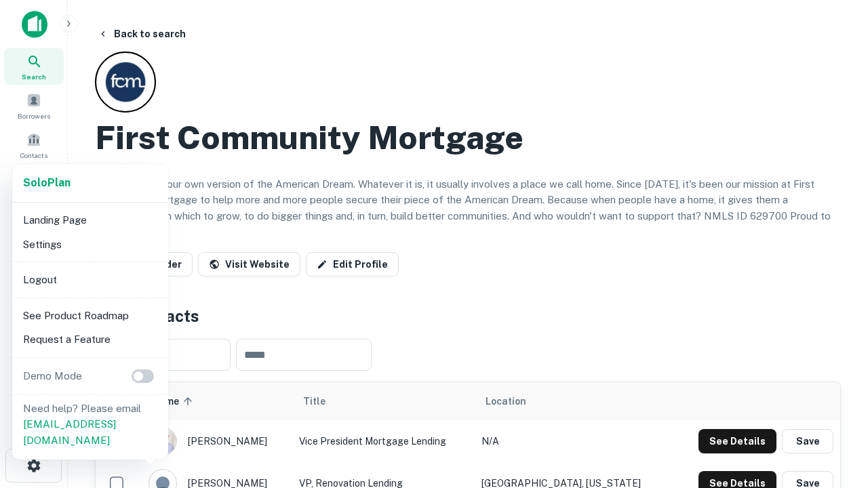 Image resolution: width=868 pixels, height=488 pixels. Describe the element at coordinates (52, 377) in the screenshot. I see `p: Demo Mode` at that location.